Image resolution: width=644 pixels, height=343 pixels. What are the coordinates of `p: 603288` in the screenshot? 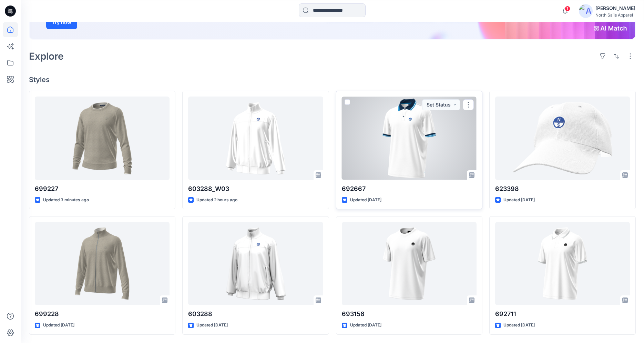 It's located at (256, 314).